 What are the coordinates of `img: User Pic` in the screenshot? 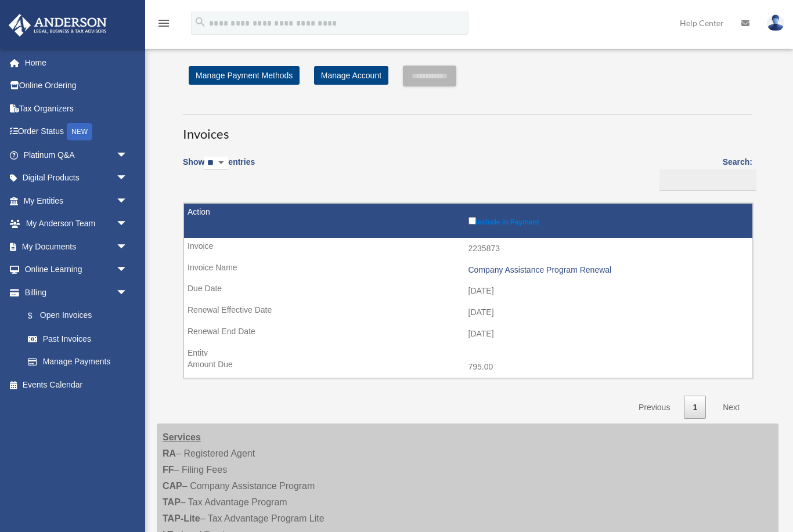 It's located at (775, 23).